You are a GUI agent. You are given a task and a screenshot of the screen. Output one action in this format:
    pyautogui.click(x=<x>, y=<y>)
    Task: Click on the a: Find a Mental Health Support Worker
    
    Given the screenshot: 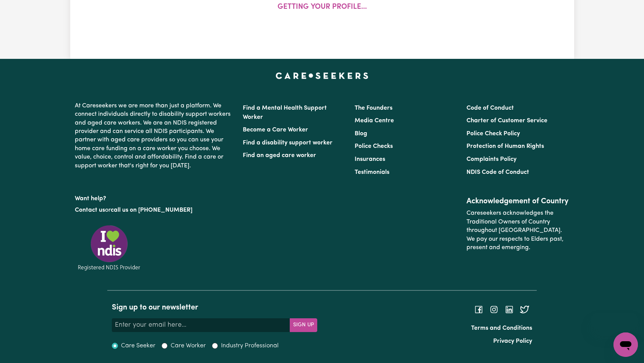 What is the action you would take?
    pyautogui.click(x=285, y=113)
    